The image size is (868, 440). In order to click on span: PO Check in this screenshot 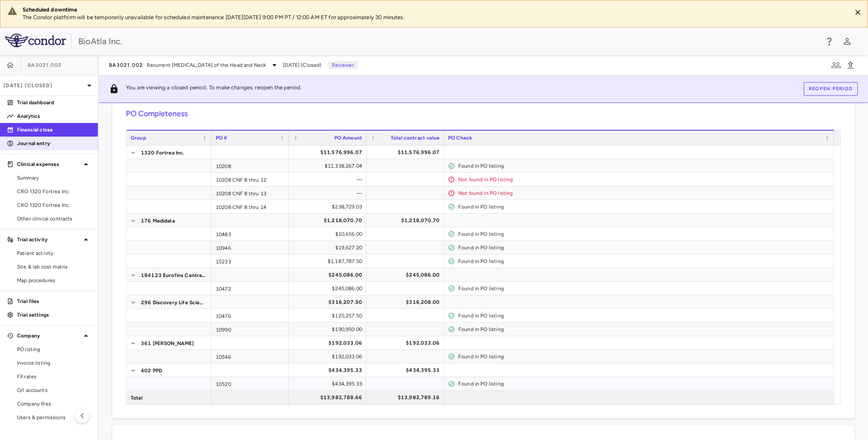, I will do `click(460, 138)`.